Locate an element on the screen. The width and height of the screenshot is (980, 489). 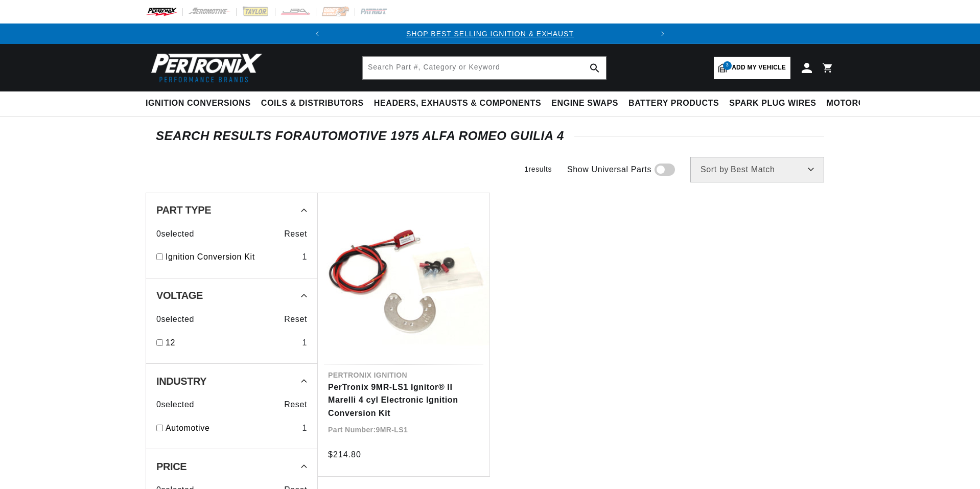
a: PerTronix 9MR-LS1 Ignitor® II Marelli 4 cyl Electronic Ignition Conversion Kit is located at coordinates (404, 401).